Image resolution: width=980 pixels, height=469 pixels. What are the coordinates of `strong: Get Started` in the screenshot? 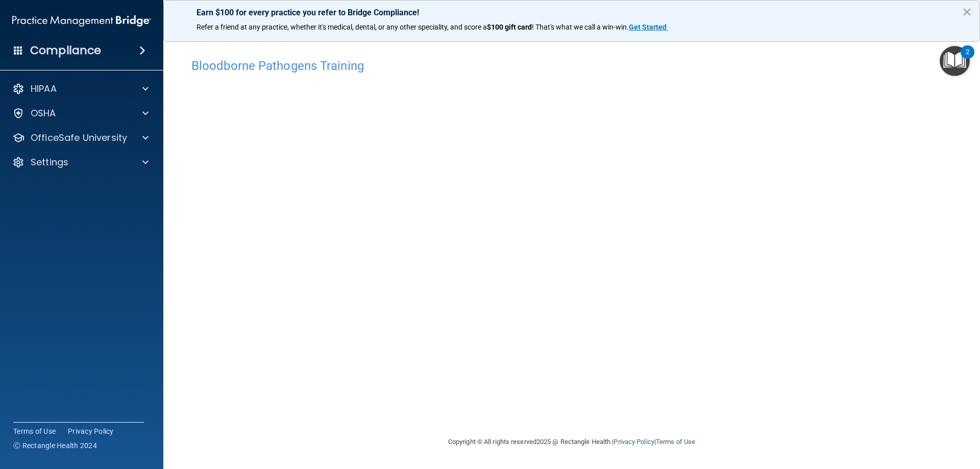 It's located at (648, 27).